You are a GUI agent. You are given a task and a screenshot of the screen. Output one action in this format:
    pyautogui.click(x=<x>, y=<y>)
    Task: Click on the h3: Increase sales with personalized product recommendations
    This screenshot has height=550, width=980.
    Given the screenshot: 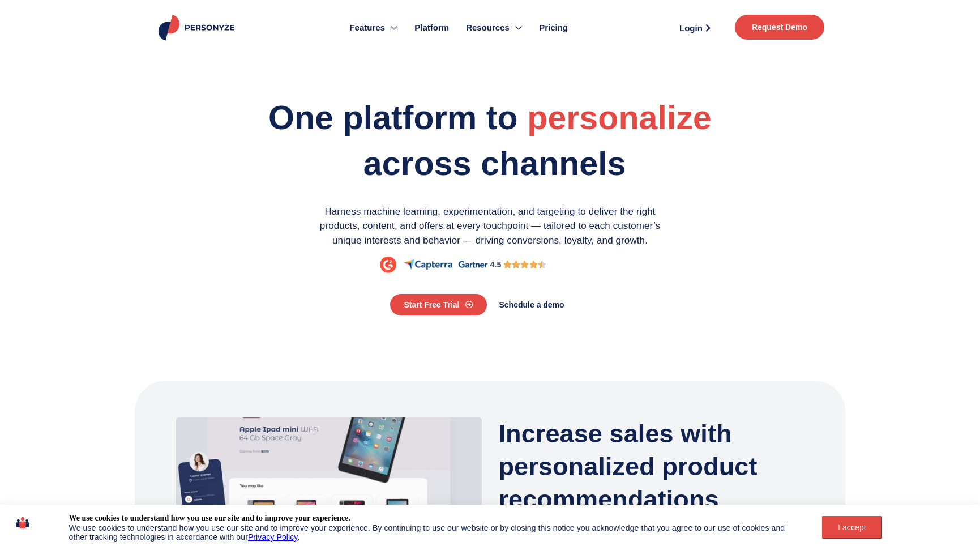 What is the action you would take?
    pyautogui.click(x=652, y=466)
    